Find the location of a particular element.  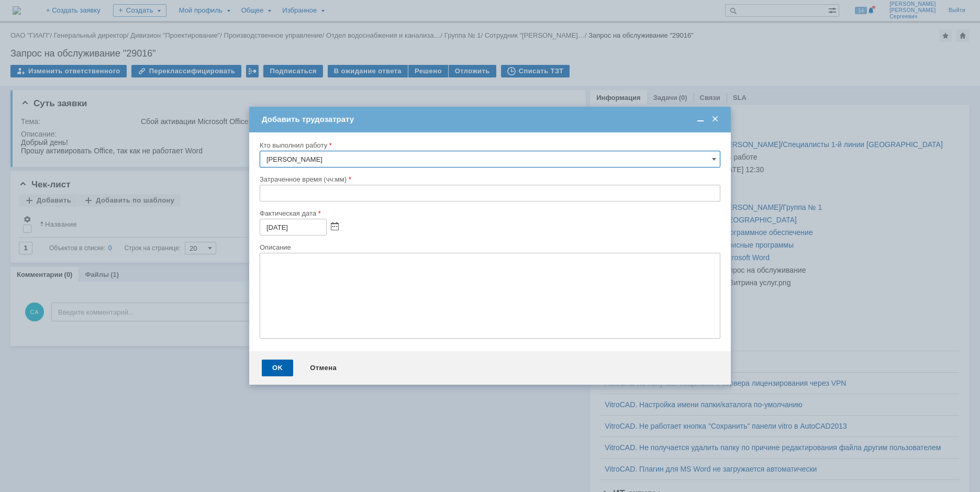

div: Кто выполнил работу is located at coordinates (489, 145).